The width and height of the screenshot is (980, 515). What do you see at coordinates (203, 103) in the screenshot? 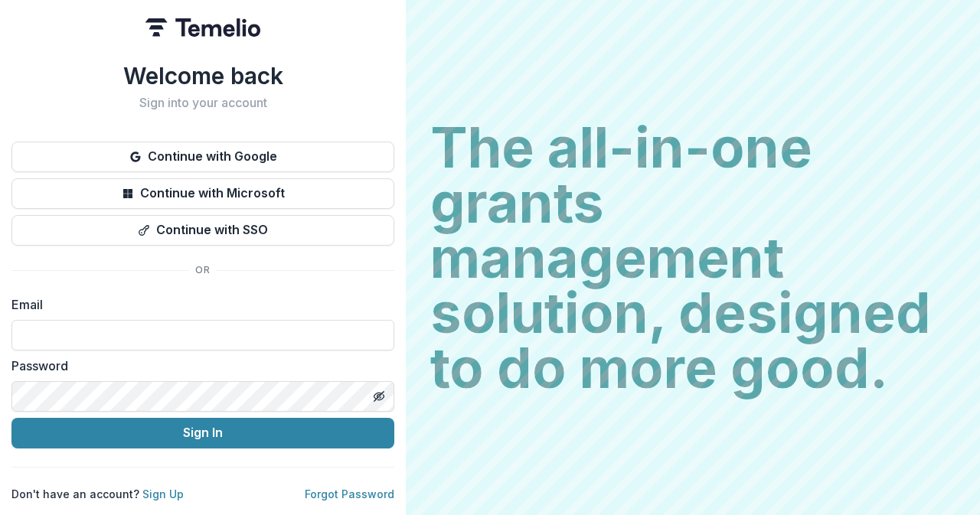
I see `h2: Sign into your account` at bounding box center [203, 103].